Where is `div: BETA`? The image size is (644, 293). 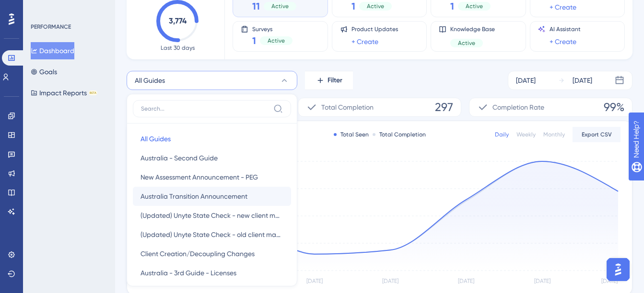 div: BETA is located at coordinates (93, 93).